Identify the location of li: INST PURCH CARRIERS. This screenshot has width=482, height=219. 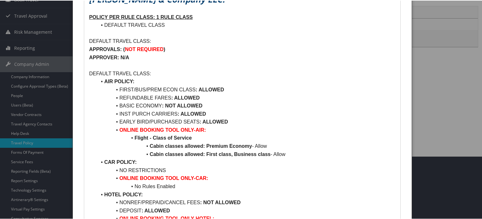
(246, 114).